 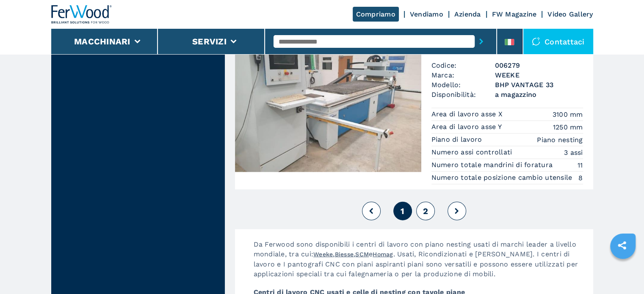 What do you see at coordinates (425, 211) in the screenshot?
I see `span: 2` at bounding box center [425, 211].